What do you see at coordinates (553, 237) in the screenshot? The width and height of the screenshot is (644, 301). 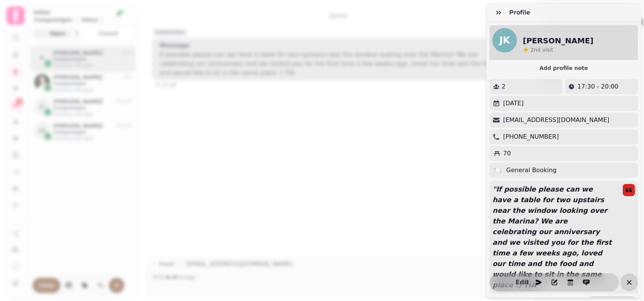 I see `p: " If possible please can we have a table for two upstairs near the window looking over the Marina...` at bounding box center [553, 237].